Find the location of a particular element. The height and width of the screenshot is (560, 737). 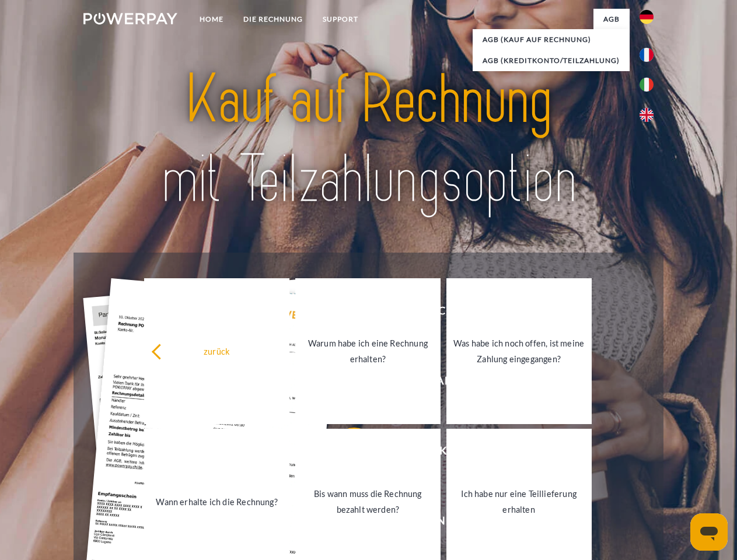

div: Ich habe nur eine Teillieferung erhalten is located at coordinates (519, 502).